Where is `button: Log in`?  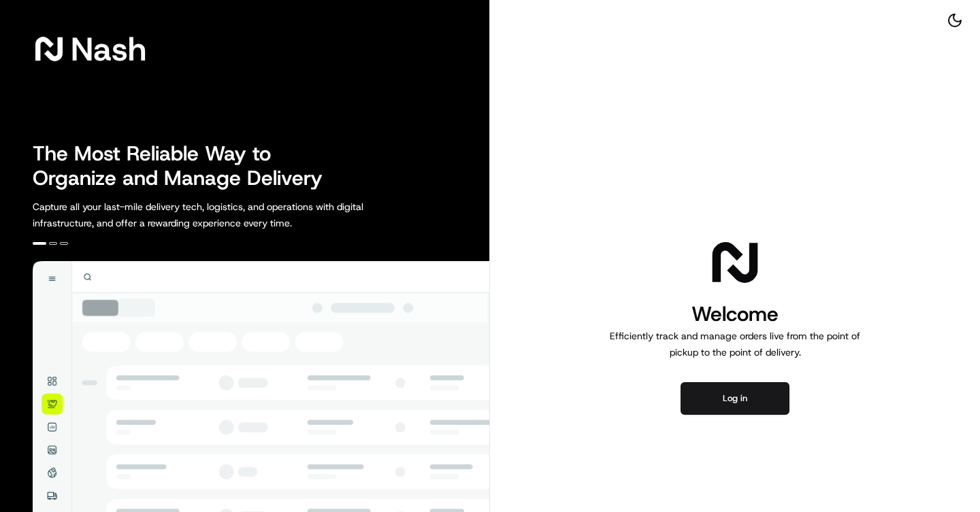 button: Log in is located at coordinates (735, 398).